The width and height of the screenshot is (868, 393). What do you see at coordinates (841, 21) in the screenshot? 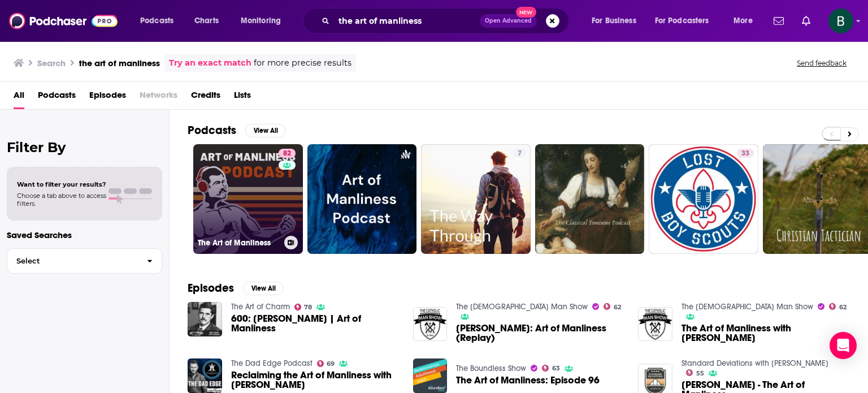
I see `img: User Profile` at bounding box center [841, 21].